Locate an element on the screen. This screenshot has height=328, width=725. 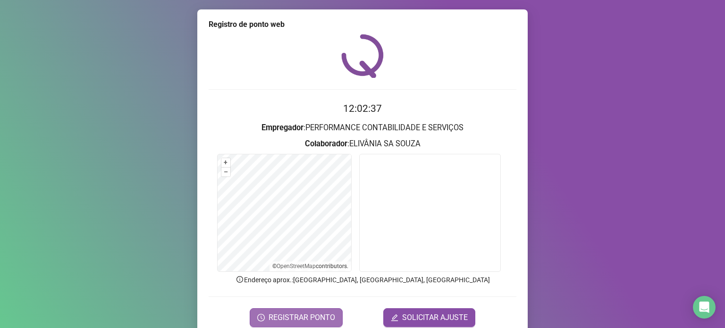
time: 12:02:37 is located at coordinates (362, 109).